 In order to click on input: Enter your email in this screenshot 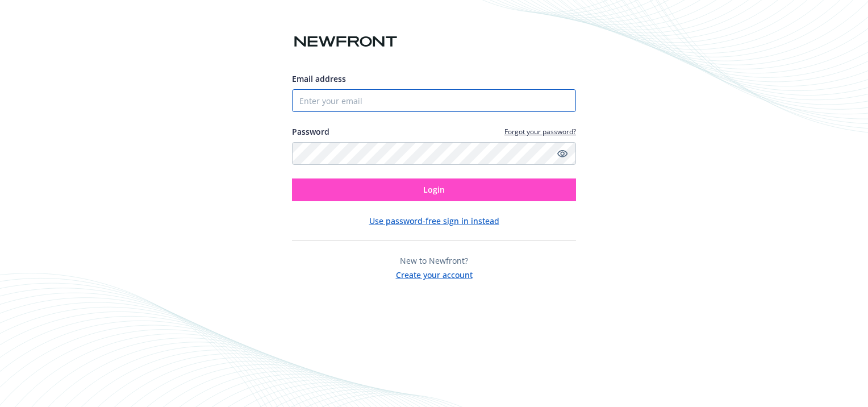, I will do `click(434, 100)`.